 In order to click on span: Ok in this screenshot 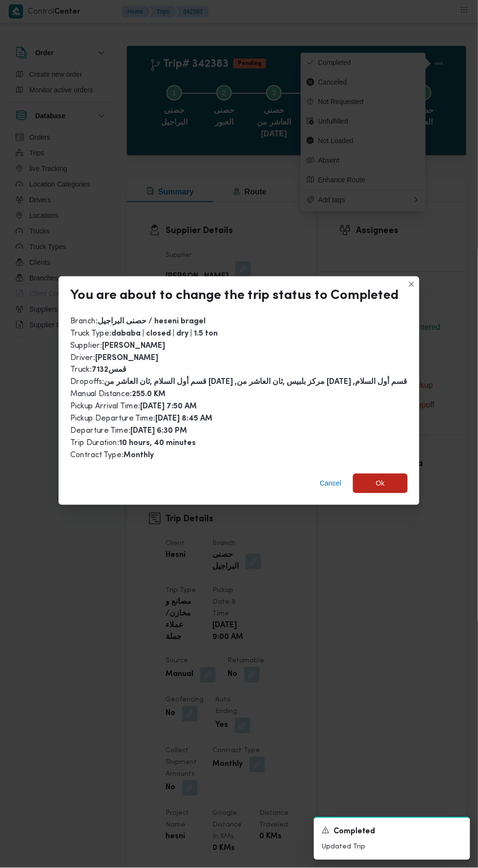, I will do `click(381, 483)`.